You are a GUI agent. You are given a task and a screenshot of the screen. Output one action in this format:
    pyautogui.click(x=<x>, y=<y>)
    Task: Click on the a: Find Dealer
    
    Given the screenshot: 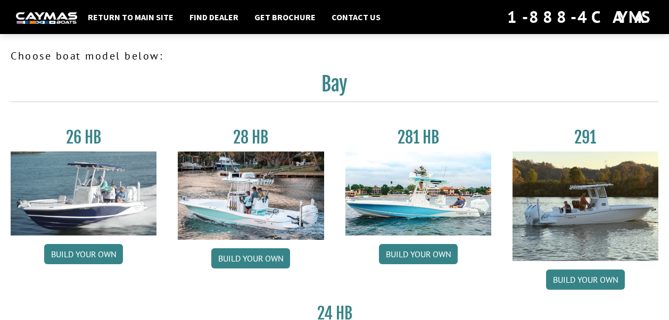 What is the action you would take?
    pyautogui.click(x=214, y=17)
    